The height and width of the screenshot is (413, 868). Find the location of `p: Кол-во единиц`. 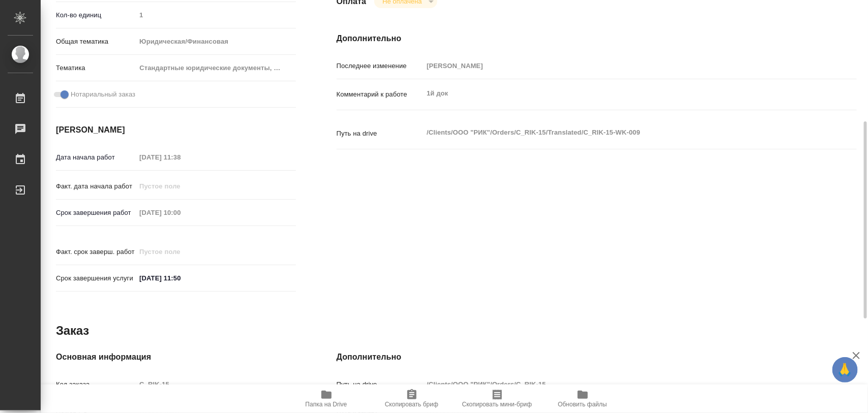

p: Кол-во единиц is located at coordinates (95, 15).